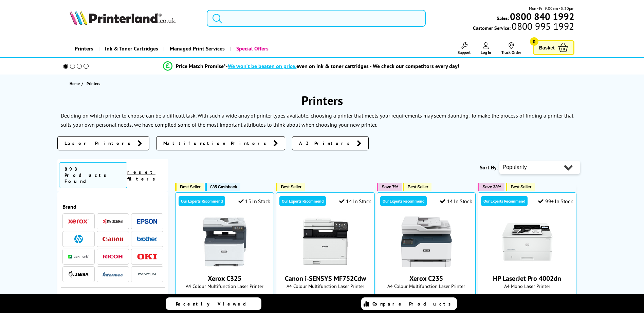 Image resolution: width=644 pixels, height=313 pixels. Describe the element at coordinates (491, 187) in the screenshot. I see `button: Save 33%` at that location.